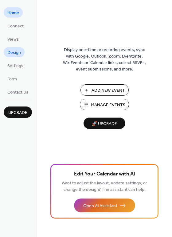  Describe the element at coordinates (12, 79) in the screenshot. I see `span: Form` at that location.